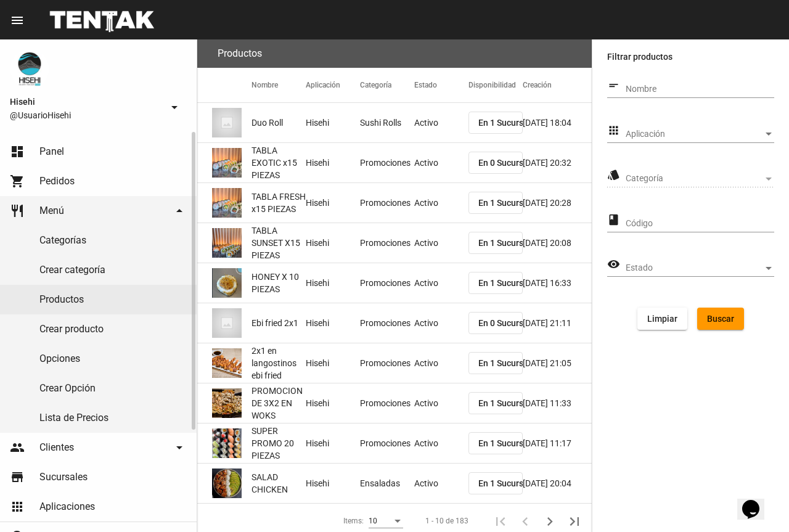 Image resolution: width=789 pixels, height=532 pixels. Describe the element at coordinates (279, 404) in the screenshot. I see `span: PROMOCION DE 3X2 EN WOKS` at that location.